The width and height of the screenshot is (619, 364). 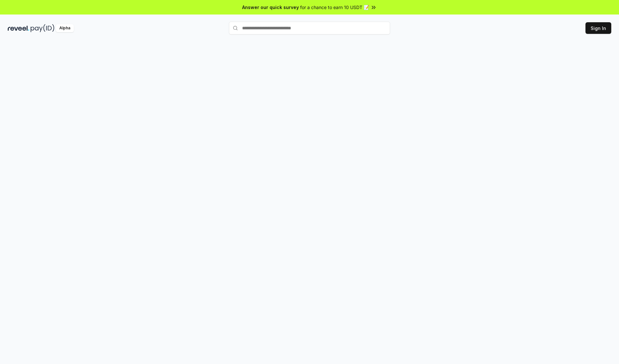 What do you see at coordinates (271, 7) in the screenshot?
I see `span: Answer our quick survey` at bounding box center [271, 7].